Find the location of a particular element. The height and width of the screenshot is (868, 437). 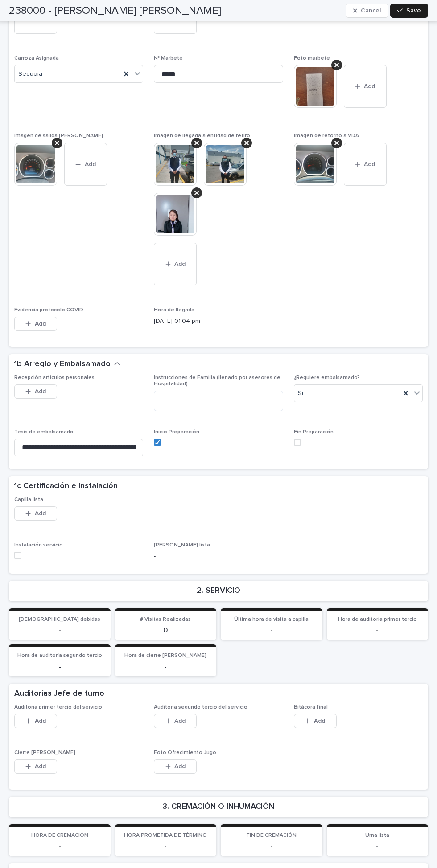

span: # Visitas Realizadas is located at coordinates (165, 619).